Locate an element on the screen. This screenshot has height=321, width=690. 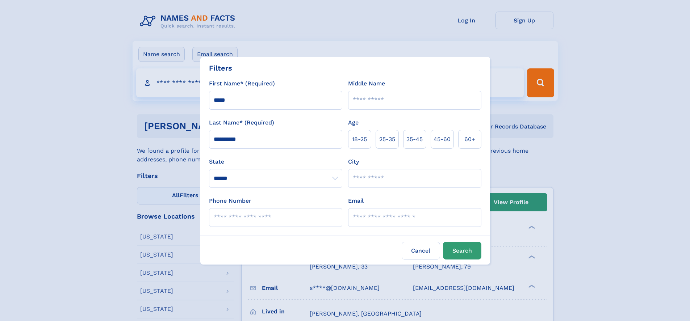
span: 35‑45 is located at coordinates (415, 140).